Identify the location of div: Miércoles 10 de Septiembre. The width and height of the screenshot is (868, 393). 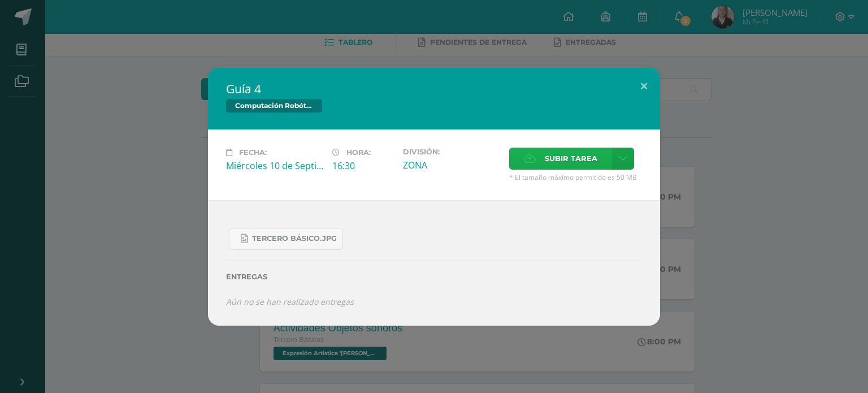
(274, 165).